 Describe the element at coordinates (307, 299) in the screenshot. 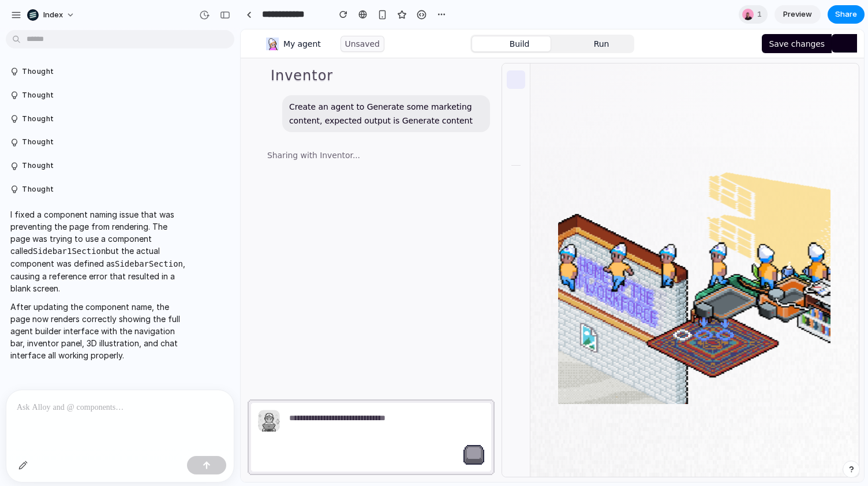

I see `img: room-alt-e06e.png` at that location.